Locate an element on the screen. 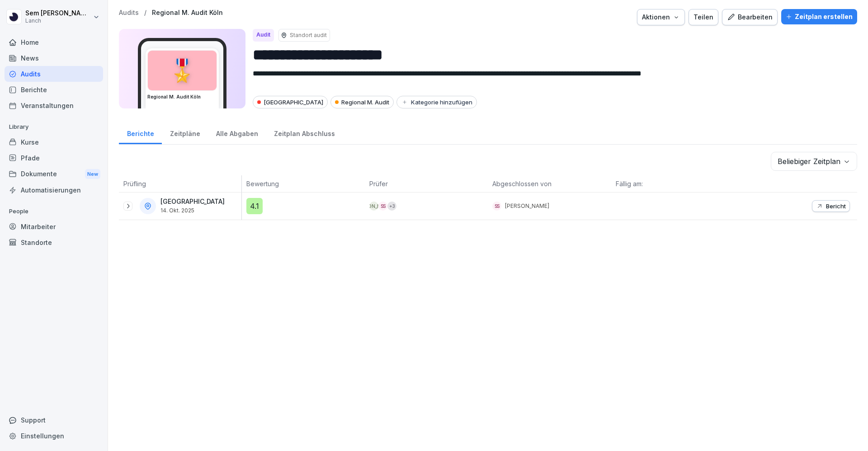 The width and height of the screenshot is (868, 451). div: Audit is located at coordinates (263, 36).